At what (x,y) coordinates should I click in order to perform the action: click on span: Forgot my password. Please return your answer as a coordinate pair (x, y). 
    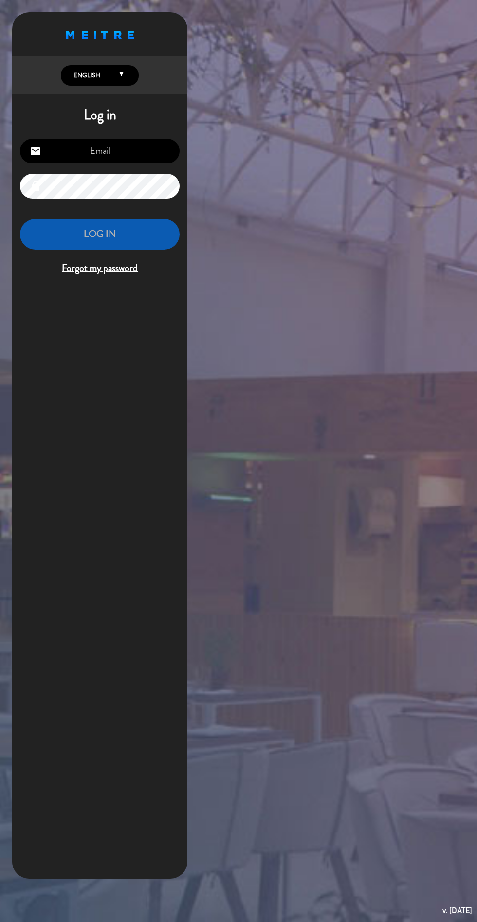
    Looking at the image, I should click on (100, 268).